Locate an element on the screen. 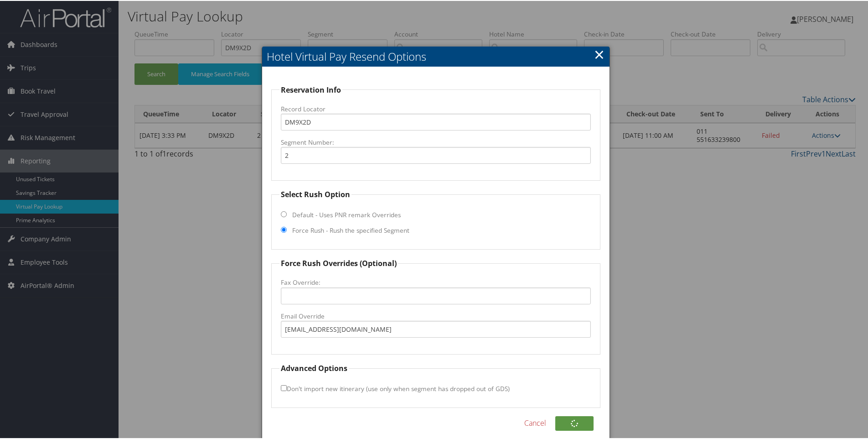 The width and height of the screenshot is (868, 439). label: Email Override is located at coordinates (436, 315).